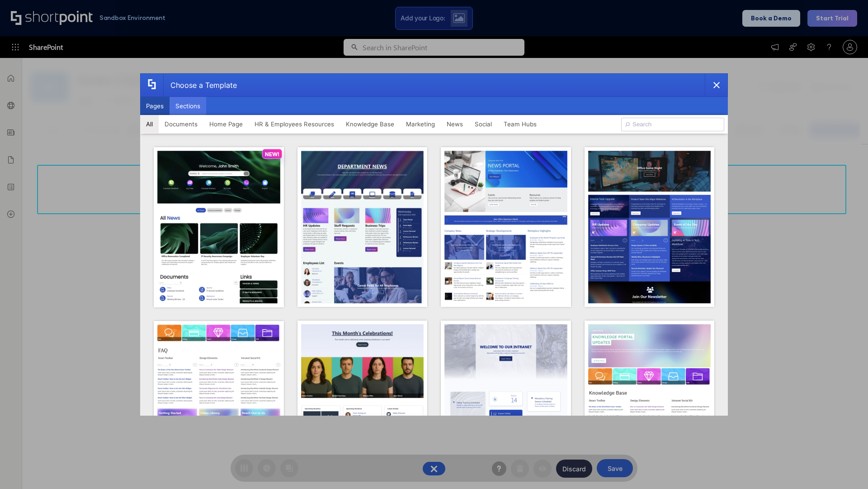  What do you see at coordinates (155, 106) in the screenshot?
I see `button: Pages` at bounding box center [155, 106].